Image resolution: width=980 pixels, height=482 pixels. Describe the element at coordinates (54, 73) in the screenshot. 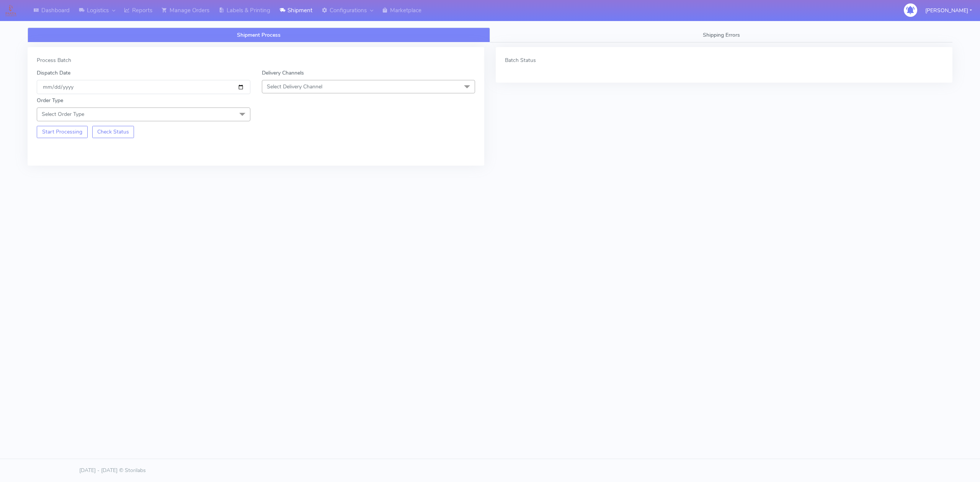

I see `label: Dispatch Date` at that location.